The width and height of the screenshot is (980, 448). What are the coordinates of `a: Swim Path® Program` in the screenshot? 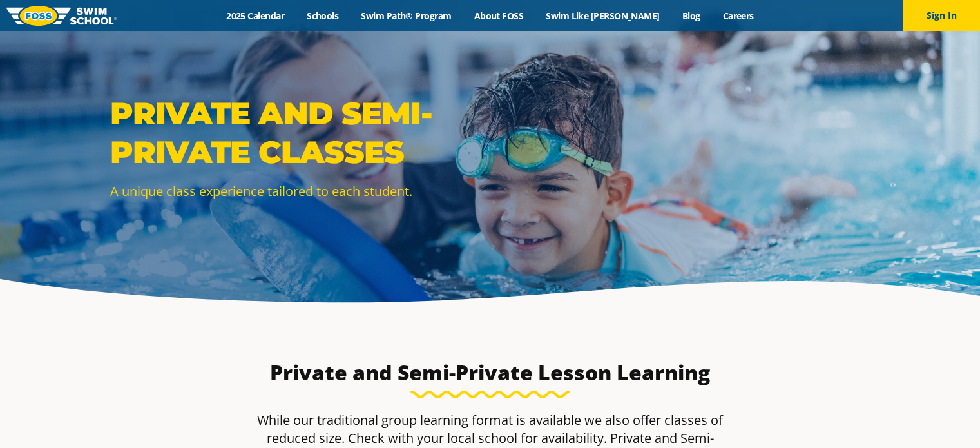 It's located at (406, 16).